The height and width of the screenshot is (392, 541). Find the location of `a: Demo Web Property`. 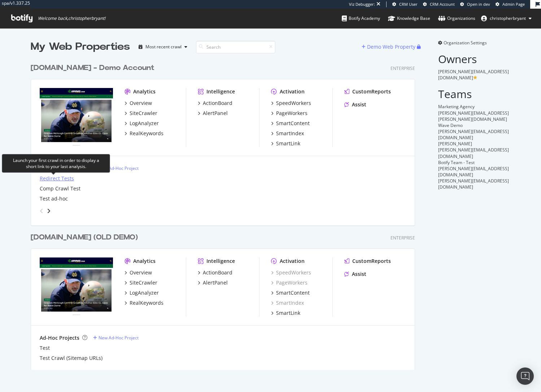

a: Demo Web Property is located at coordinates (389, 46).